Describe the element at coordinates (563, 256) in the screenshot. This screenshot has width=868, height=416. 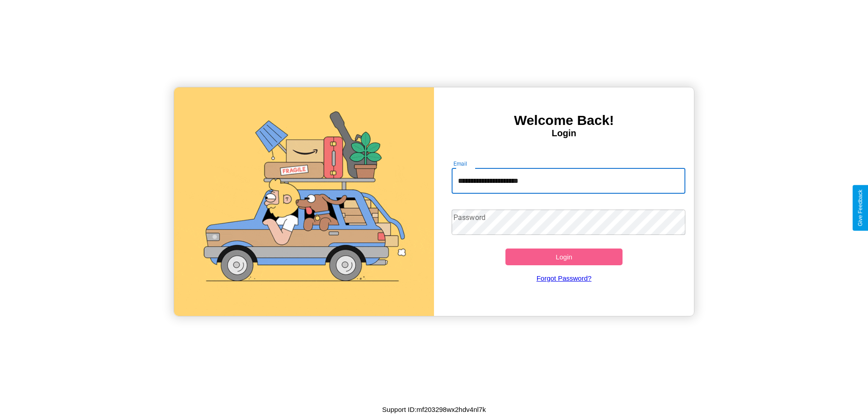
I see `button: Login` at that location.